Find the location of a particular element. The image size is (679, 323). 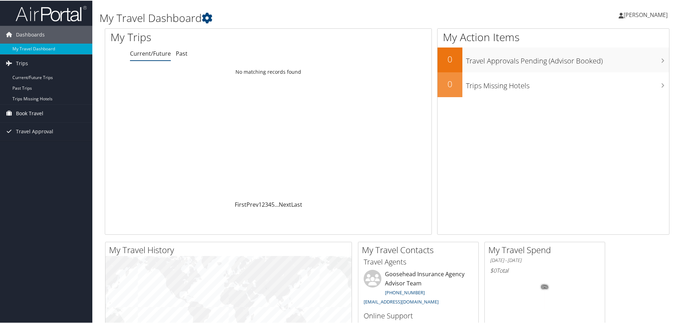

span: Travel Approval is located at coordinates (34, 131).